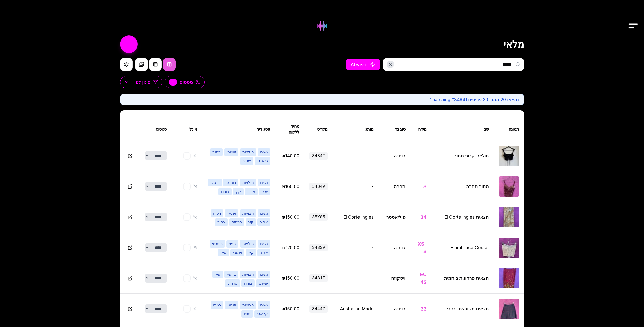 This screenshot has width=644, height=327. What do you see at coordinates (509, 248) in the screenshot?
I see `img: Floral Lace Corset` at bounding box center [509, 248].